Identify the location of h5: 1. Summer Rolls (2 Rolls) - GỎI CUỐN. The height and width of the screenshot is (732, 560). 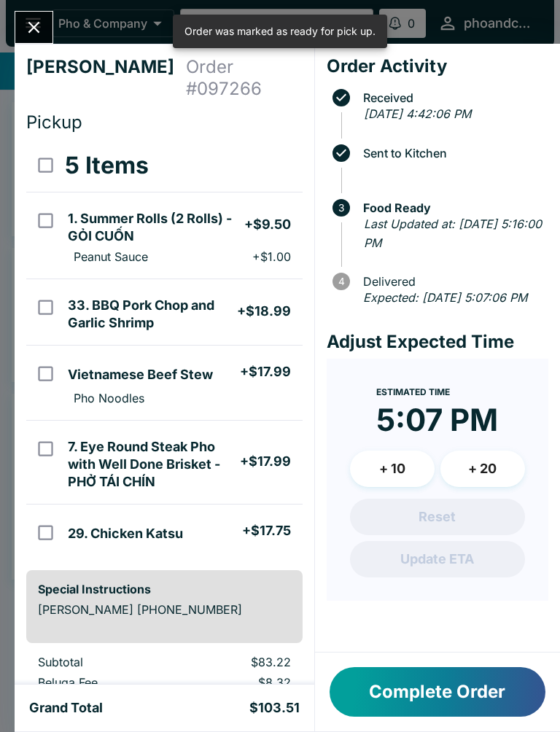
(155, 228).